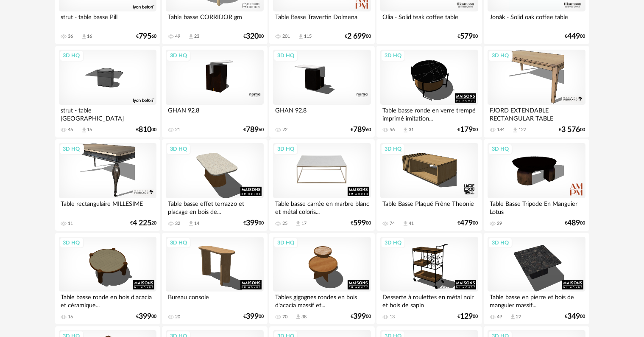 This screenshot has height=337, width=644. I want to click on a: 3D HQ Tables gigognes rondes en bois d'acacia massif et... 70 Download icon 38 €39900, so click(322, 279).